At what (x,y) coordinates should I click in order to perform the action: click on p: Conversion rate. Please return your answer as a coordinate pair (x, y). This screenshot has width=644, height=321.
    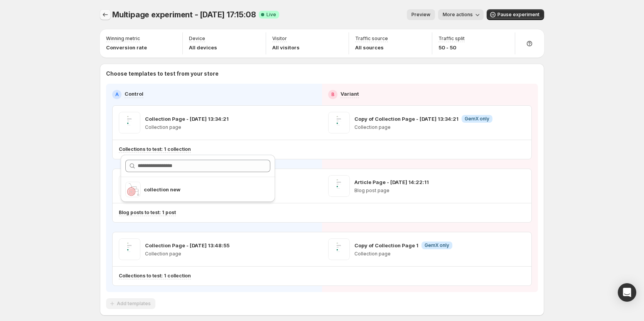
    Looking at the image, I should click on (126, 47).